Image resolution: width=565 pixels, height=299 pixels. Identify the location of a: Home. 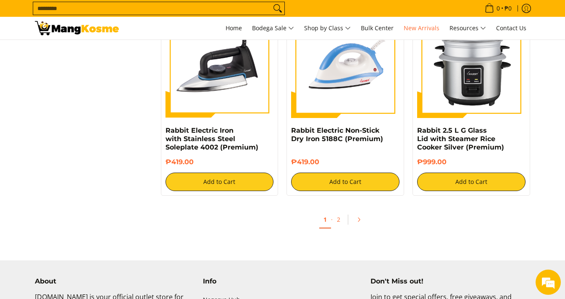
(234, 28).